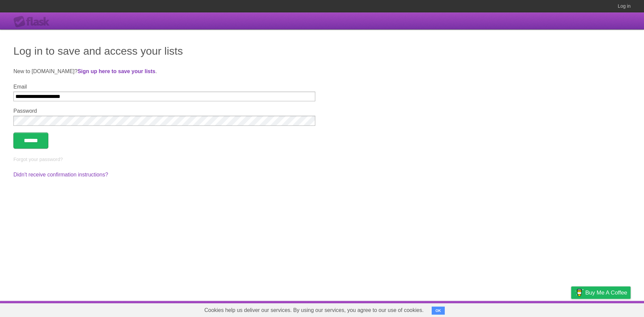 This screenshot has width=644, height=317. Describe the element at coordinates (606, 293) in the screenshot. I see `span: Buy me a coffee` at that location.